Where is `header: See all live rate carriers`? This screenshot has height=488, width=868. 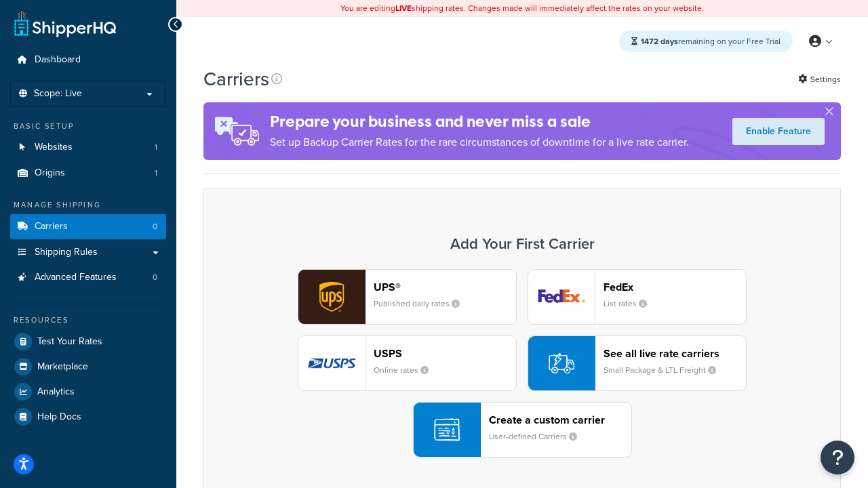
header: See all live rate carriers is located at coordinates (675, 353).